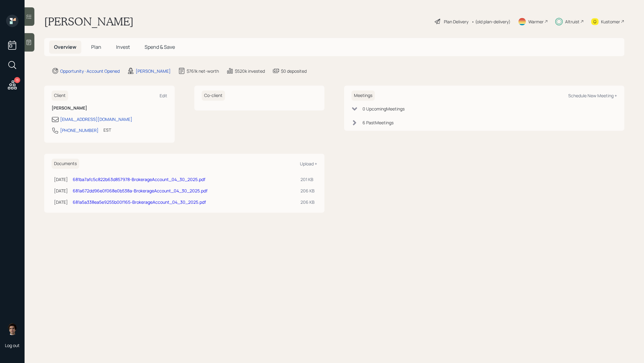 The height and width of the screenshot is (363, 644). What do you see at coordinates (202, 71) in the screenshot?
I see `div: $761k net-worth` at bounding box center [202, 71].